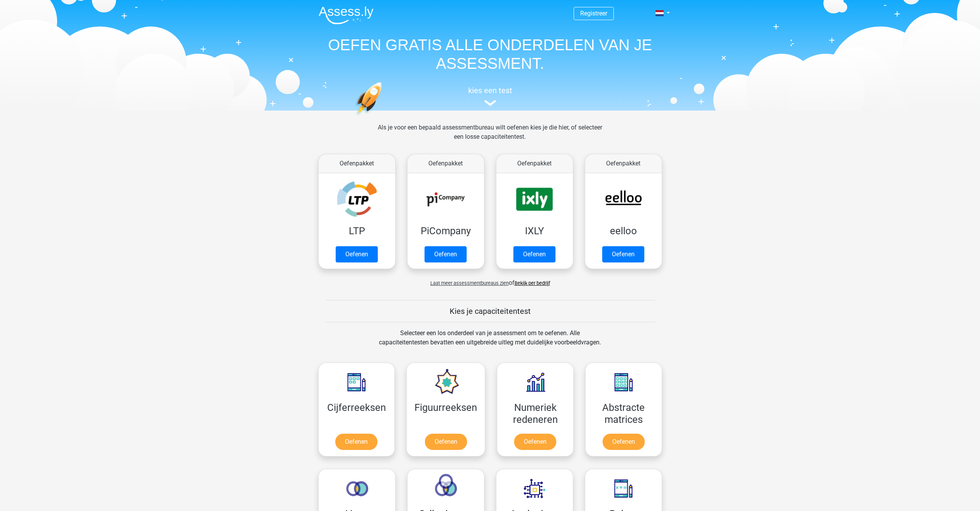 The height and width of the screenshot is (511, 980). What do you see at coordinates (533, 283) in the screenshot?
I see `a: Bekijk per bedrijf` at bounding box center [533, 283].